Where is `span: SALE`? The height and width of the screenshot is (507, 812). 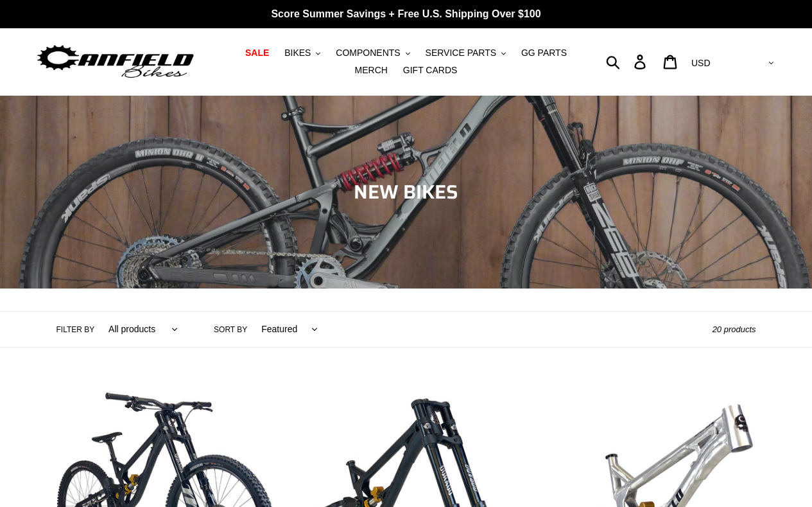 span: SALE is located at coordinates (257, 53).